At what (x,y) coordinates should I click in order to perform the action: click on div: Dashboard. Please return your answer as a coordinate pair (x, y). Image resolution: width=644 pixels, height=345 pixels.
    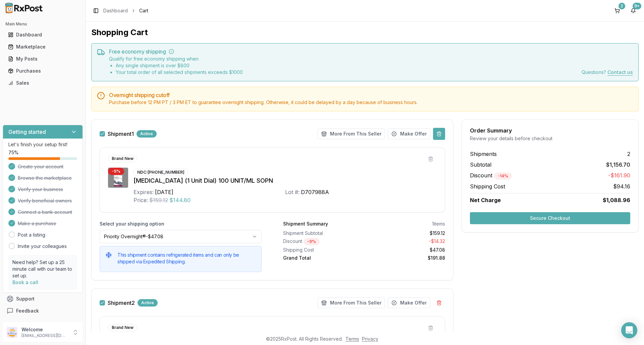
    Looking at the image, I should click on (42, 35).